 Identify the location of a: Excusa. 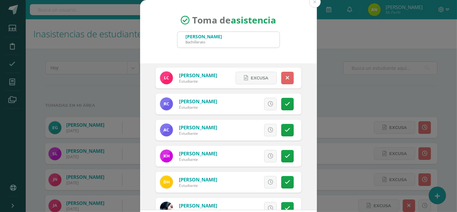
(256, 78).